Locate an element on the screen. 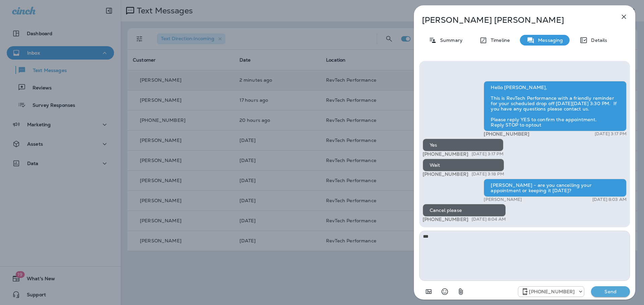 The height and width of the screenshot is (305, 644). button: Select an emoji is located at coordinates (445, 292).